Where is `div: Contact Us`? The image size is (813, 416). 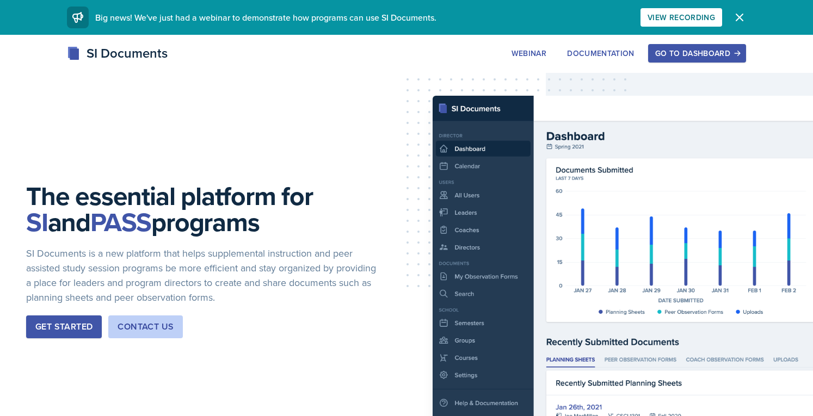
div: Contact Us is located at coordinates (145, 327).